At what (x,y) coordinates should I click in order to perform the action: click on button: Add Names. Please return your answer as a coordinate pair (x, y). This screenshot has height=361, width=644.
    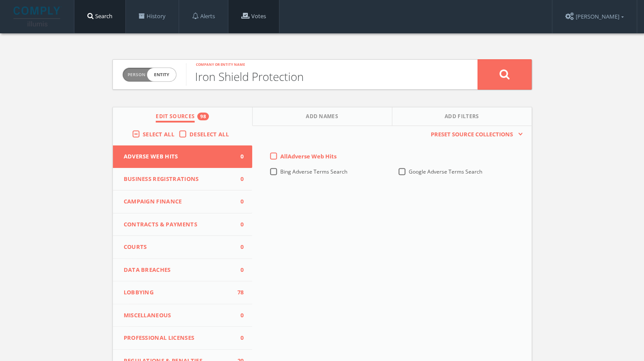
    Looking at the image, I should click on (322, 116).